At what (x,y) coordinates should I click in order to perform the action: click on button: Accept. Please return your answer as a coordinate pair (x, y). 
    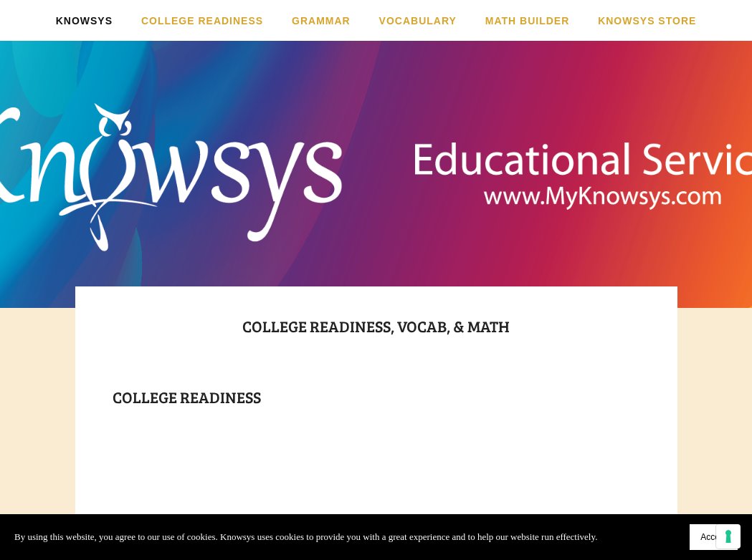
    Looking at the image, I should click on (714, 537).